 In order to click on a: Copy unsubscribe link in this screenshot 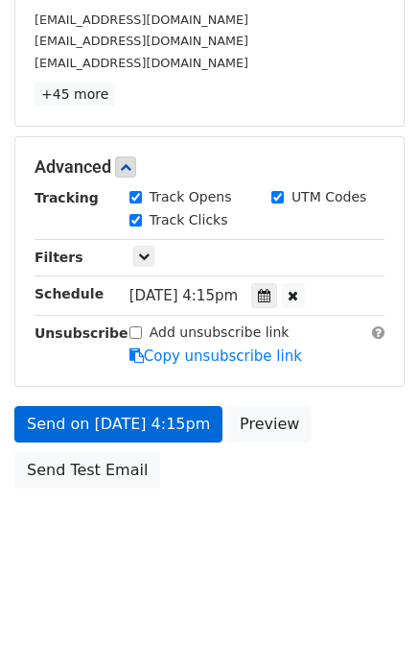, I will do `click(216, 356)`.